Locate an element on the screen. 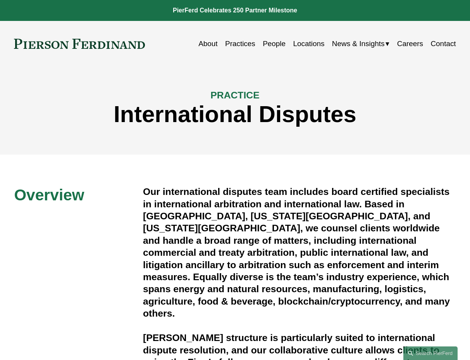 The height and width of the screenshot is (360, 470). span: News & Insights is located at coordinates (358, 44).